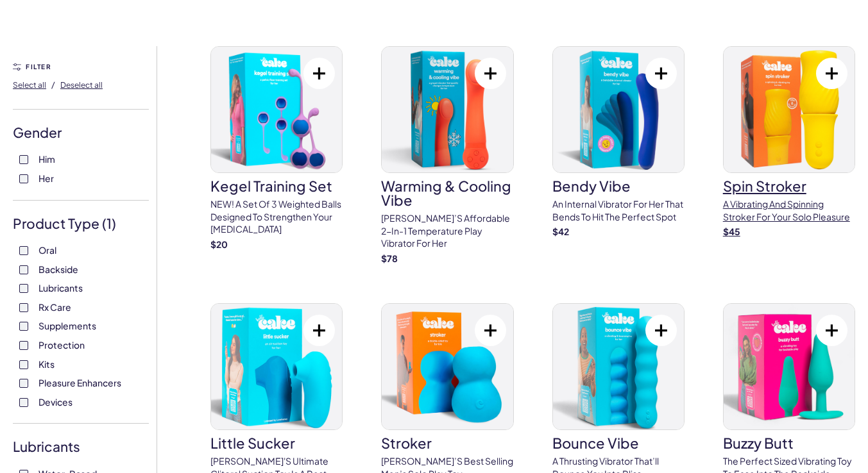 Image resolution: width=868 pixels, height=473 pixels. What do you see at coordinates (24, 403) in the screenshot?
I see `input: Devices` at bounding box center [24, 403].